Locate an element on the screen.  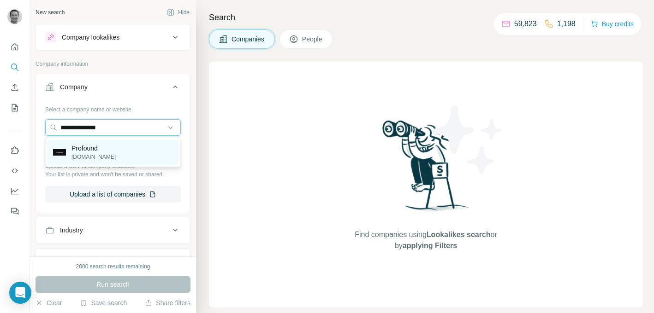
button: Buy credits is located at coordinates (612, 24).